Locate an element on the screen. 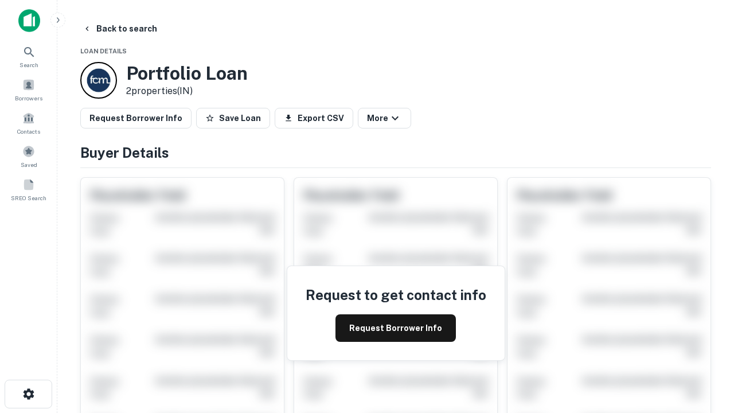  span: SREO Search is located at coordinates (29, 198).